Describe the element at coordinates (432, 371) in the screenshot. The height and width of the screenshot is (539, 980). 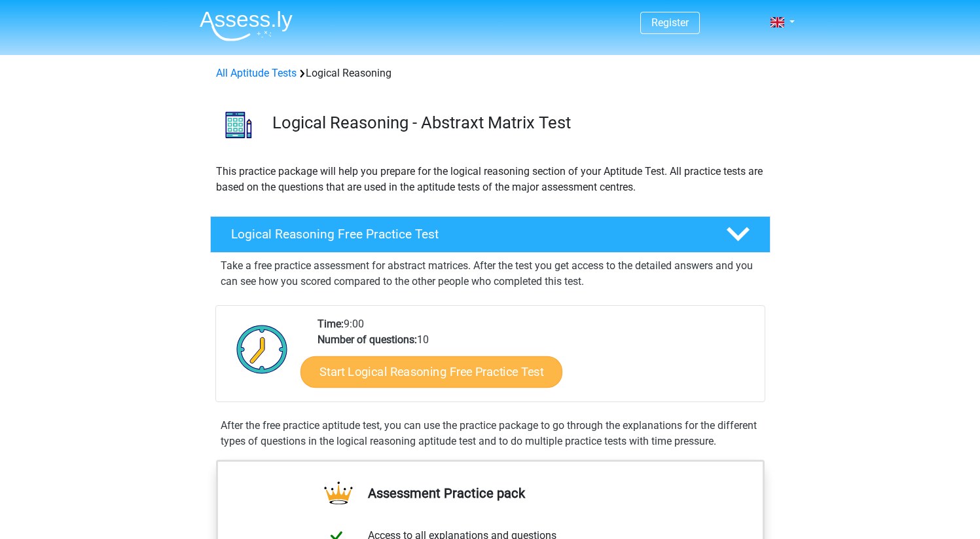
I see `a: Start Logical Reasoning Free Practice Test` at that location.